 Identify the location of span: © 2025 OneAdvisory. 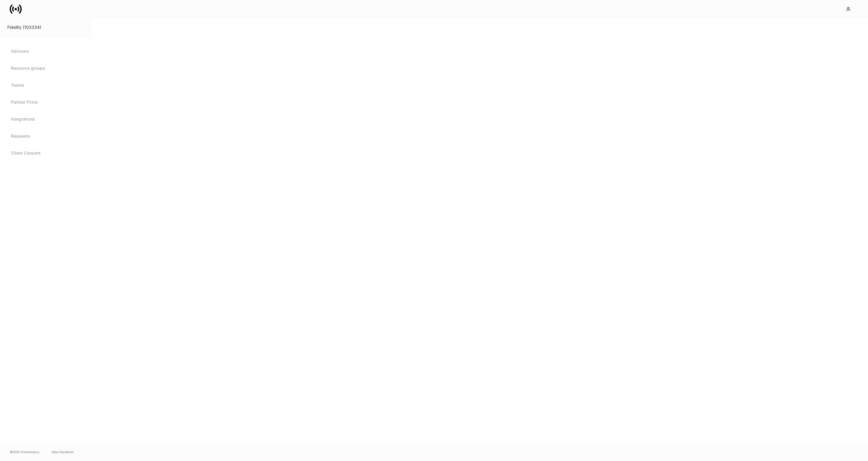
(24, 453).